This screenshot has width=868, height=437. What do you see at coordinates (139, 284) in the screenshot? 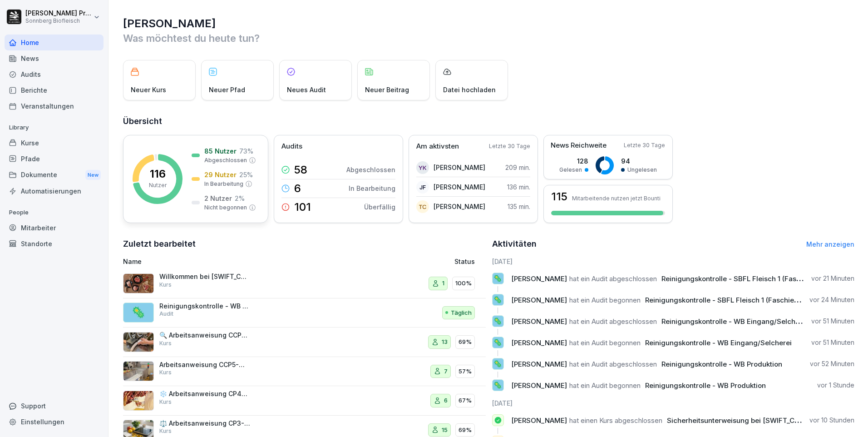
I see `img: vq64qnx387vm2euztaeei3pt.png` at bounding box center [139, 284].